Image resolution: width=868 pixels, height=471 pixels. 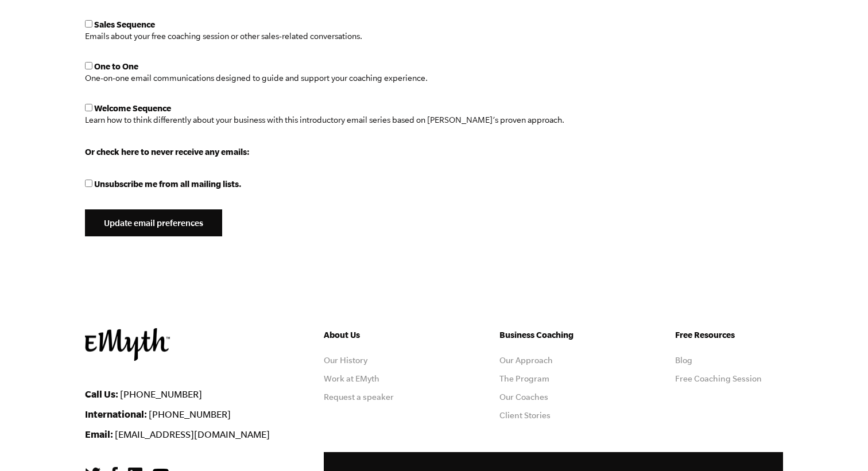 I want to click on span: Welcome Sequence, so click(x=132, y=108).